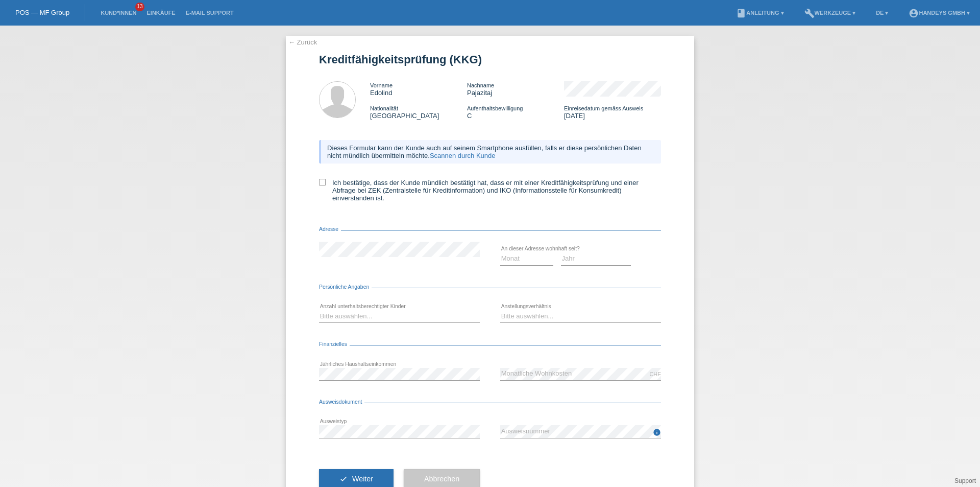 The image size is (980, 487). What do you see at coordinates (657, 433) in the screenshot?
I see `i: info` at bounding box center [657, 433].